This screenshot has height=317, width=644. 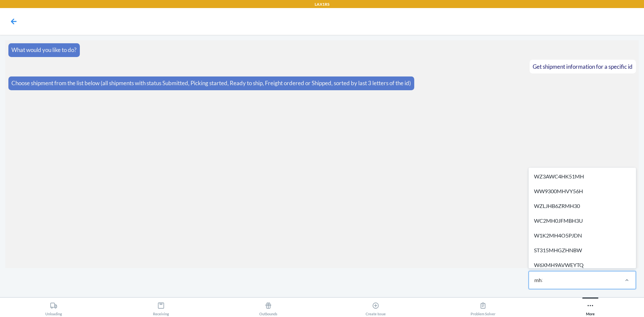 I want to click on div: Problem Solver, so click(x=483, y=308).